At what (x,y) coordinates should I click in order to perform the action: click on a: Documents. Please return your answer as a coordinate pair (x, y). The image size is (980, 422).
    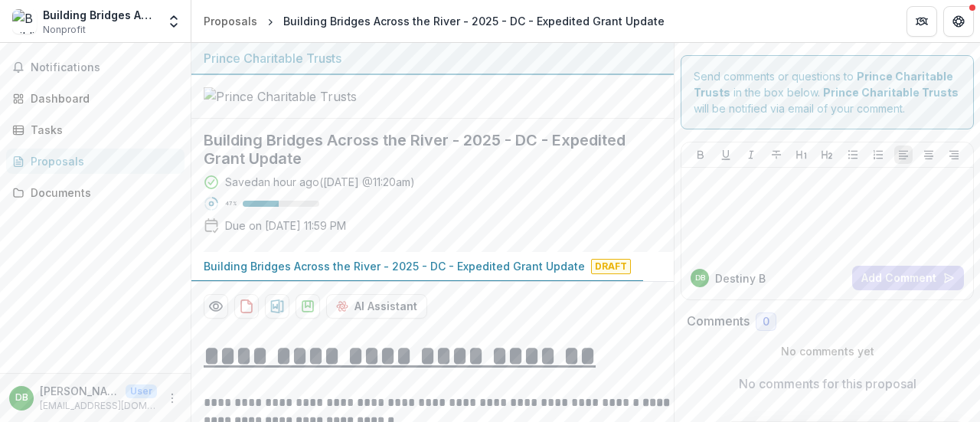
    Looking at the image, I should click on (95, 192).